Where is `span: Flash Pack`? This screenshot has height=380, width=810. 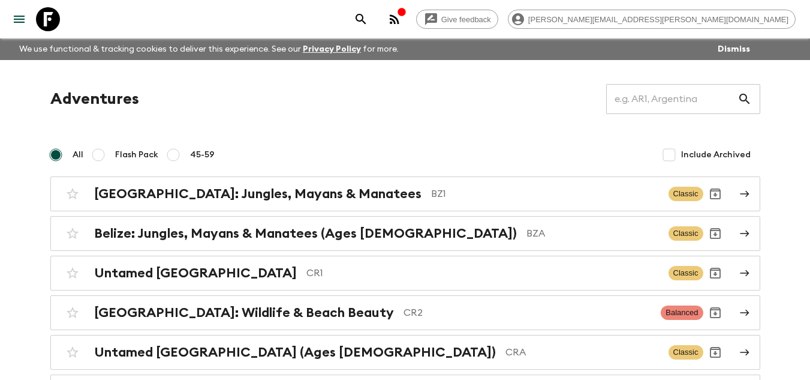 span: Flash Pack is located at coordinates (137, 155).